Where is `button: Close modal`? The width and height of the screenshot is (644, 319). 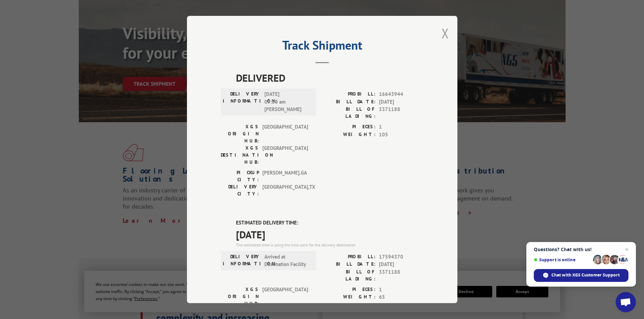
button: Close modal is located at coordinates (445, 33).